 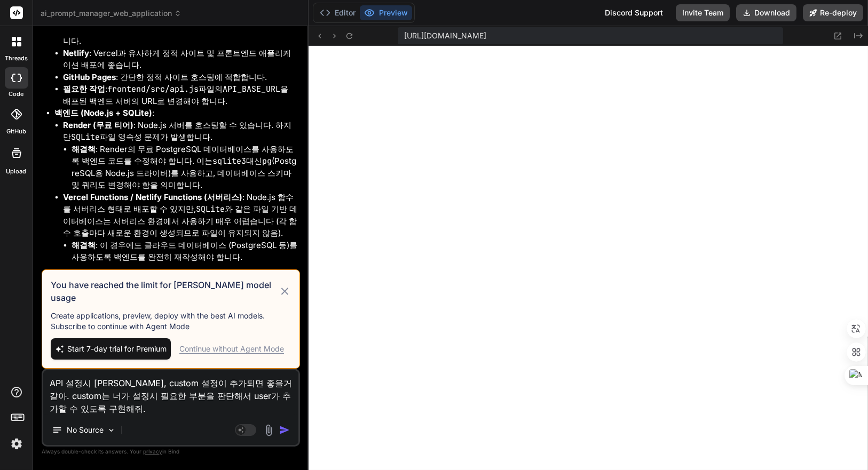 I want to click on button: Start 7-day trial for Premium, so click(x=110, y=349).